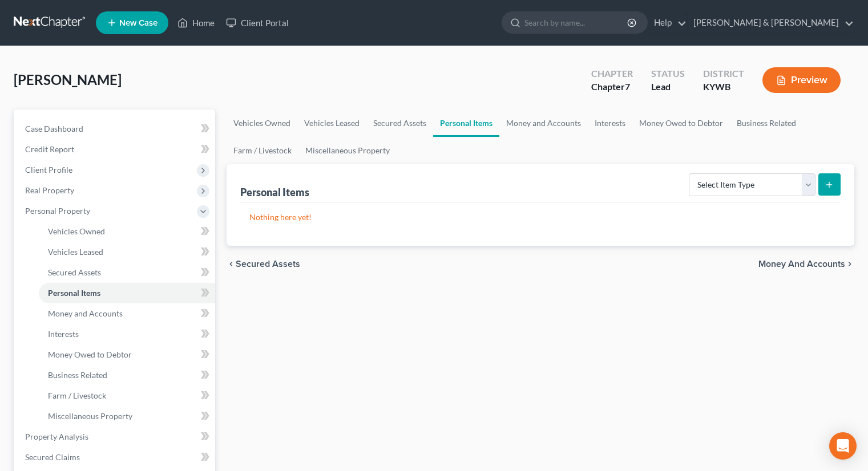 This screenshot has height=471, width=868. I want to click on a: Case Dashboard, so click(116, 129).